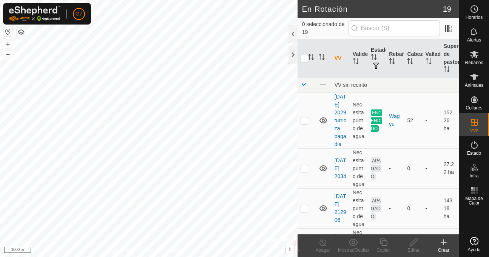  I want to click on td: 27.22 ha, so click(450, 168).